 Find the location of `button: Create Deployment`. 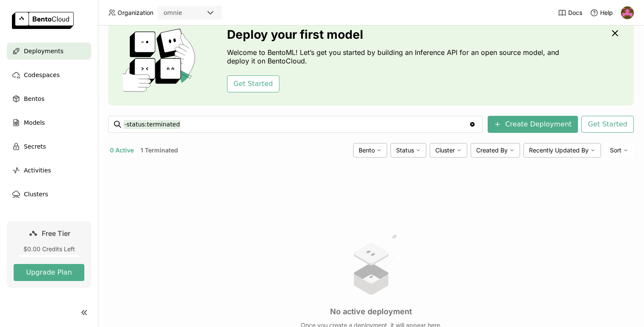

button: Create Deployment is located at coordinates (533, 124).